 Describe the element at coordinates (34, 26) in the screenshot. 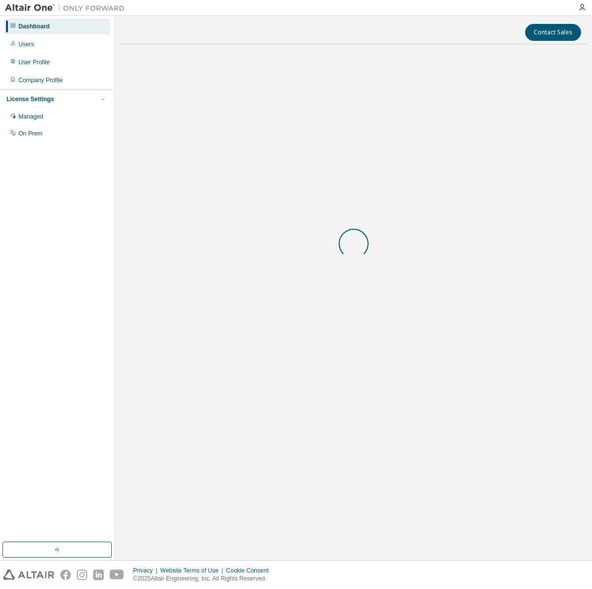

I see `div: Dashboard` at that location.